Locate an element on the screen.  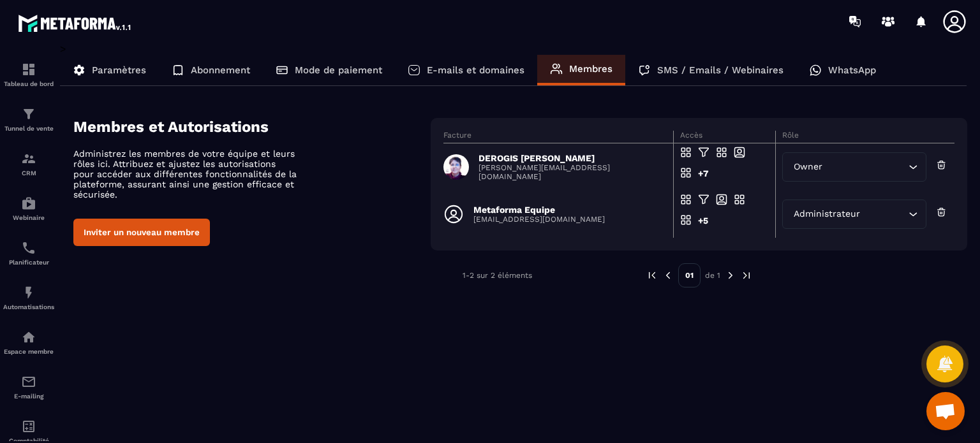
p: Mode de paiement is located at coordinates (338, 70).